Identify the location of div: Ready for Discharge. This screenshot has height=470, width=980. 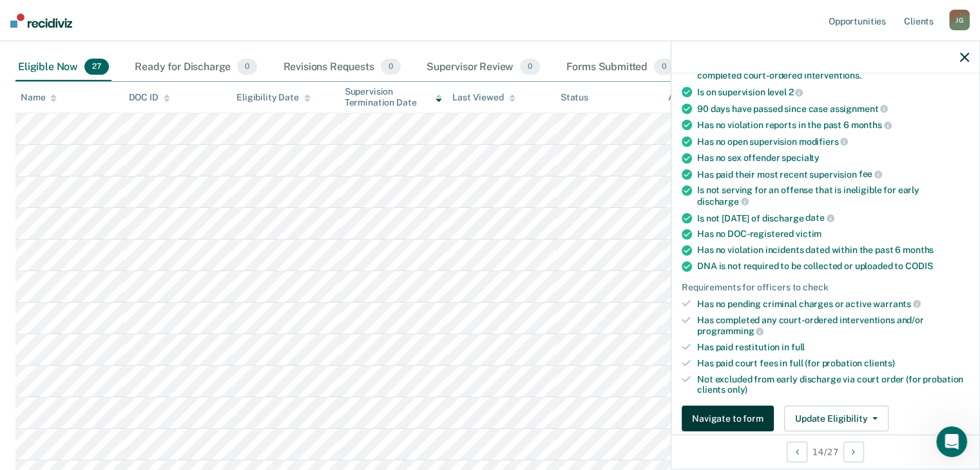
(196, 68).